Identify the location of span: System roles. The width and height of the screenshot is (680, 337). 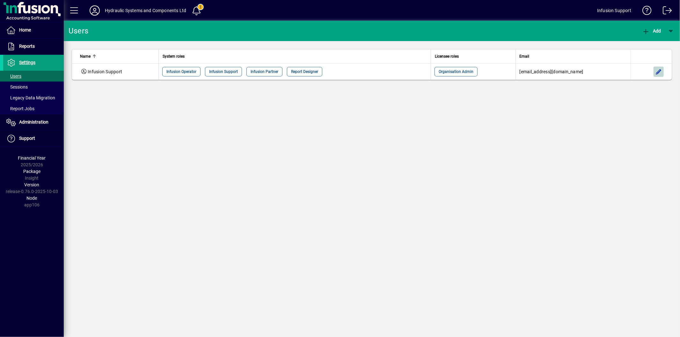
(173, 56).